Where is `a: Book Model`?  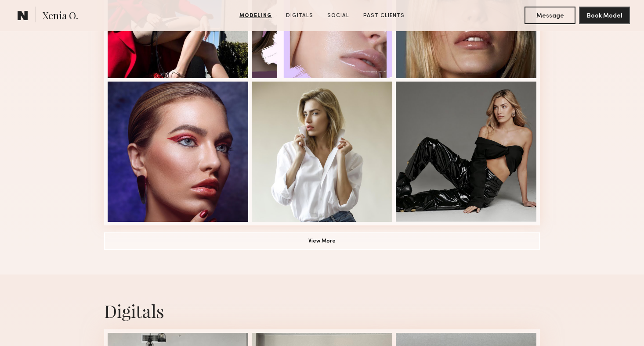 a: Book Model is located at coordinates (605, 15).